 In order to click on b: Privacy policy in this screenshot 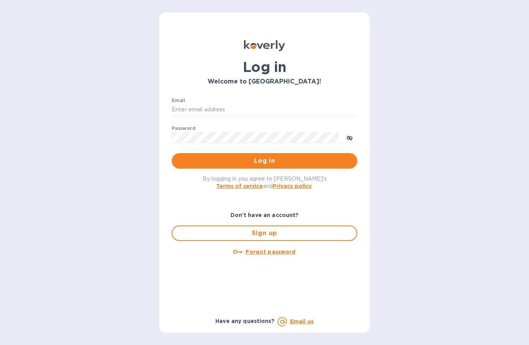, I will do `click(292, 186)`.